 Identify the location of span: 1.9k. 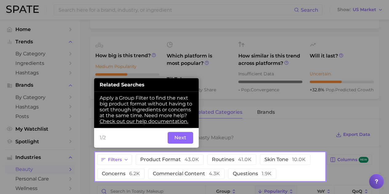
(267, 174).